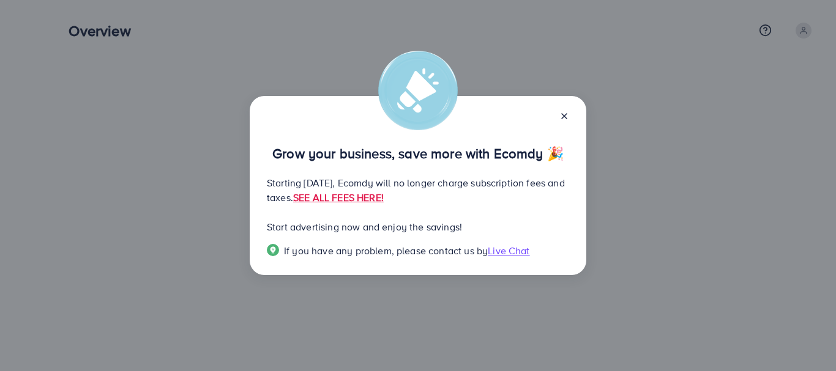  Describe the element at coordinates (418, 154) in the screenshot. I see `p: Grow your business, save more with Ecomdy 🎉` at that location.